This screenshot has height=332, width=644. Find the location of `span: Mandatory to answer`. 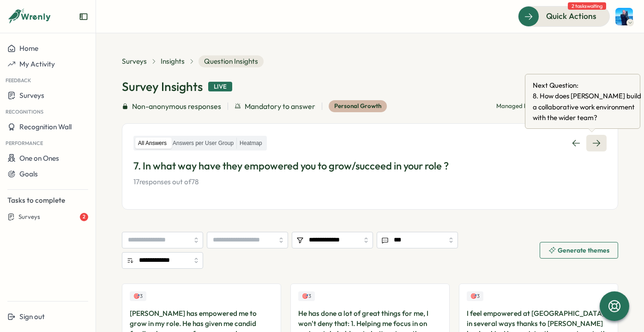

span: Mandatory to answer is located at coordinates (280, 106).